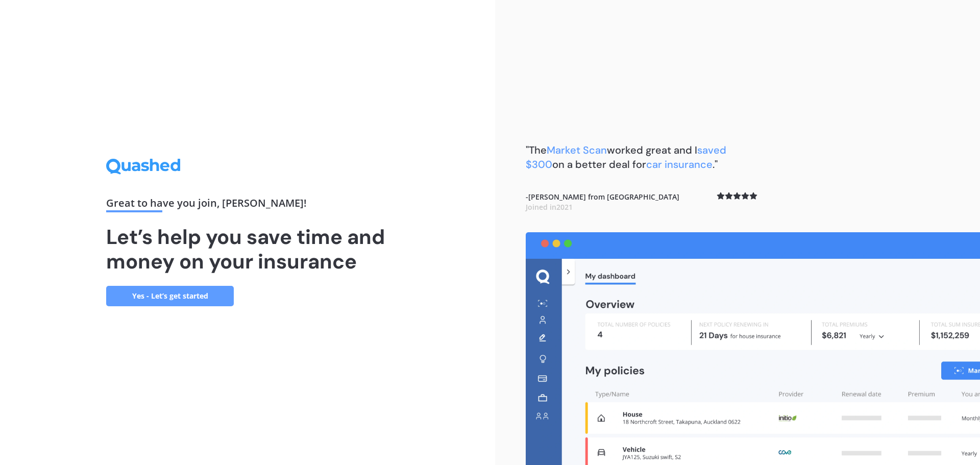 Image resolution: width=980 pixels, height=465 pixels. Describe the element at coordinates (679, 164) in the screenshot. I see `span: car insurance` at that location.